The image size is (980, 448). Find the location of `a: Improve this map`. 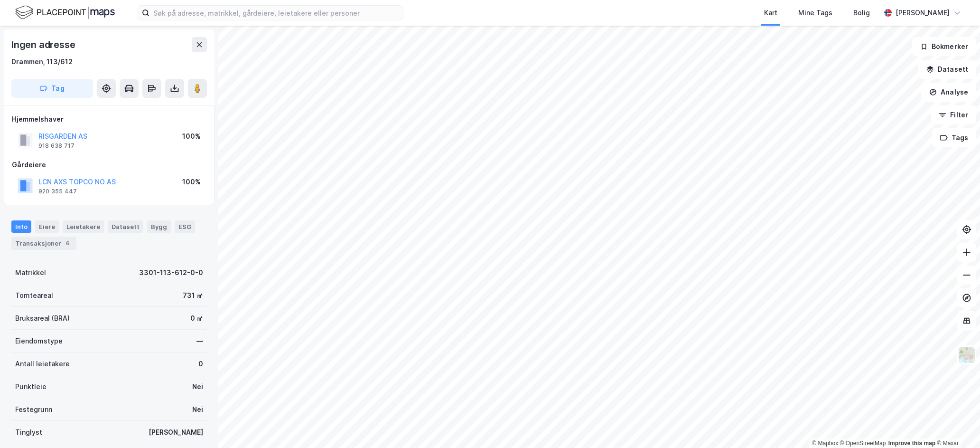

a: Improve this map is located at coordinates (912, 443).